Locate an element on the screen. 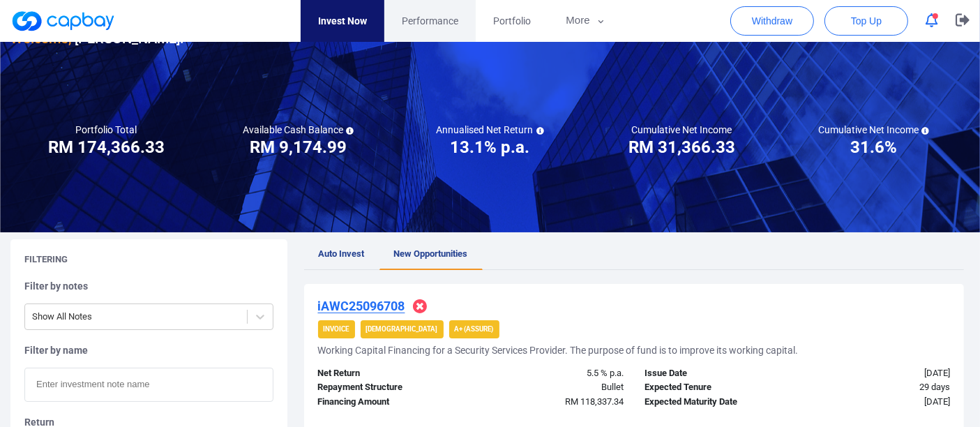 Image resolution: width=980 pixels, height=427 pixels. button: Top Up is located at coordinates (866, 21).